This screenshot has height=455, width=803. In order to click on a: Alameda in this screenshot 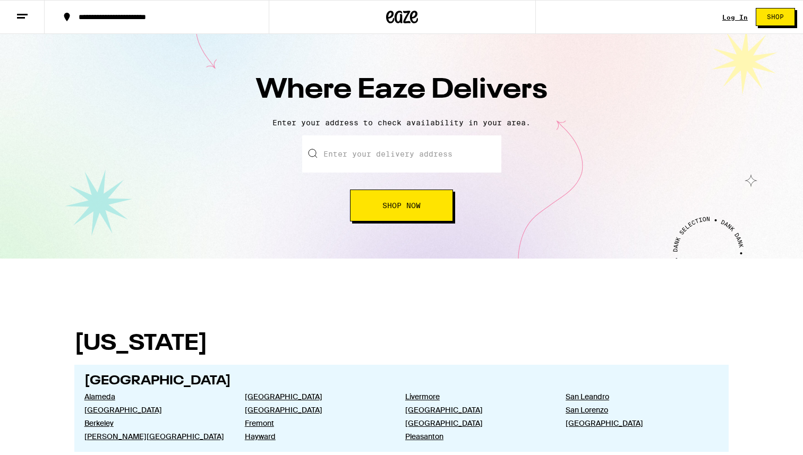, I will do `click(156, 397)`.